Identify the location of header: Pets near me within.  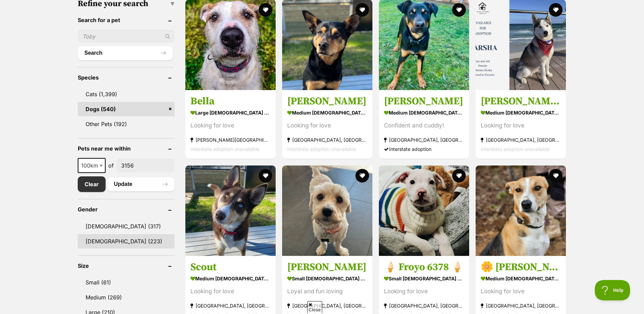
(126, 148).